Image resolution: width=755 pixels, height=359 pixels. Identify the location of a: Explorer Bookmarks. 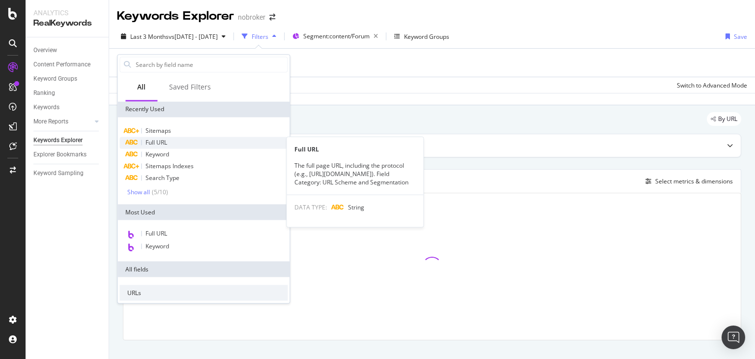
(67, 154).